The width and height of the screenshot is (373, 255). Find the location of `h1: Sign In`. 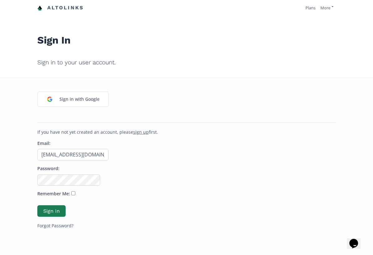

h1: Sign In is located at coordinates (187, 35).